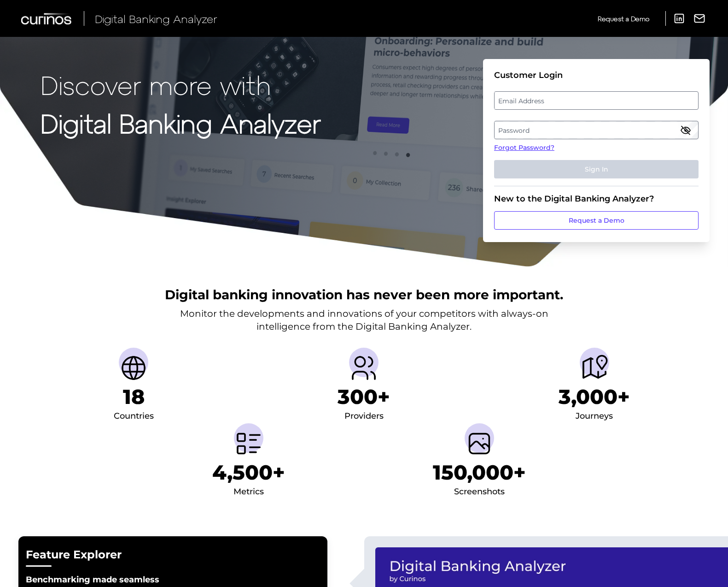 The image size is (728, 587). I want to click on img: Screenshots, so click(479, 443).